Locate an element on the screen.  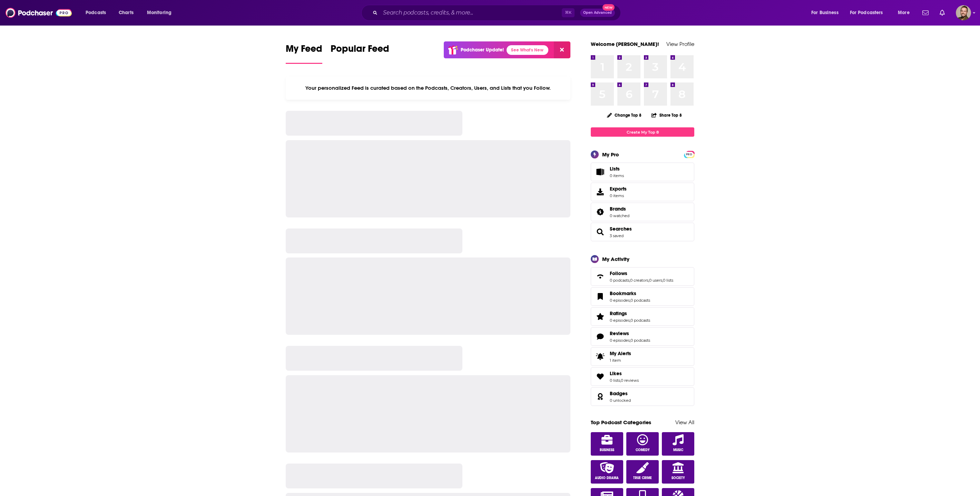
button: Change Top 8 is located at coordinates (624, 115).